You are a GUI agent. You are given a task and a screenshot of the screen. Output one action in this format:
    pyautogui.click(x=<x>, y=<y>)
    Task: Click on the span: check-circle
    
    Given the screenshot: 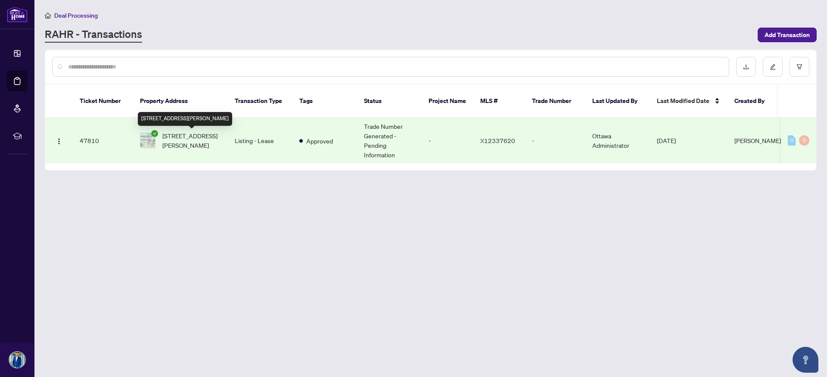 What is the action you would take?
    pyautogui.click(x=155, y=134)
    